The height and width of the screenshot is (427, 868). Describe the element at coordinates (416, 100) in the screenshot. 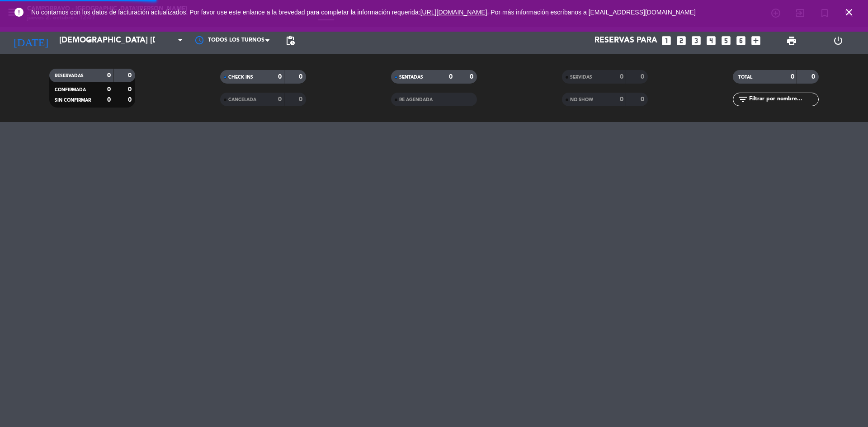

I see `span: RE AGENDADA` at that location.